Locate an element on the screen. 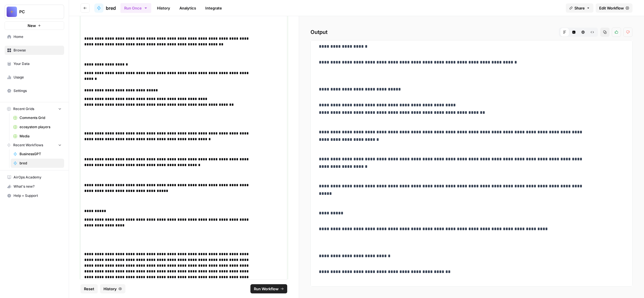 The width and height of the screenshot is (644, 298). button: History is located at coordinates (113, 289).